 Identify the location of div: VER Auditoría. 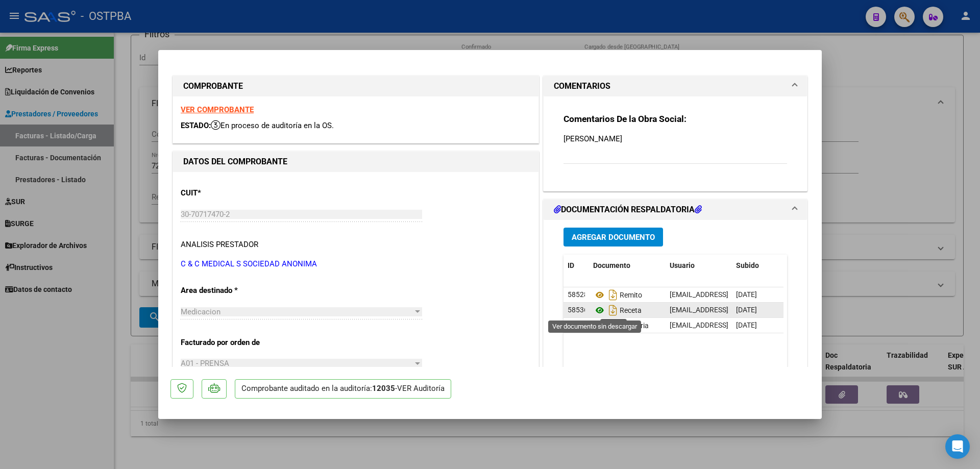
(420, 388).